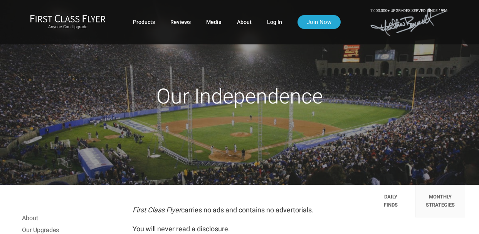 The height and width of the screenshot is (234, 479). What do you see at coordinates (144, 22) in the screenshot?
I see `a: Products` at bounding box center [144, 22].